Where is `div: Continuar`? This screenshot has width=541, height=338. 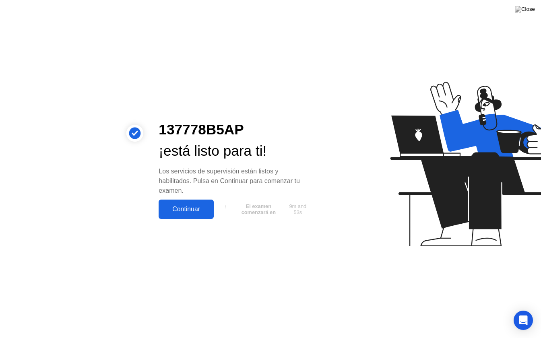 div: Continuar is located at coordinates (186, 209).